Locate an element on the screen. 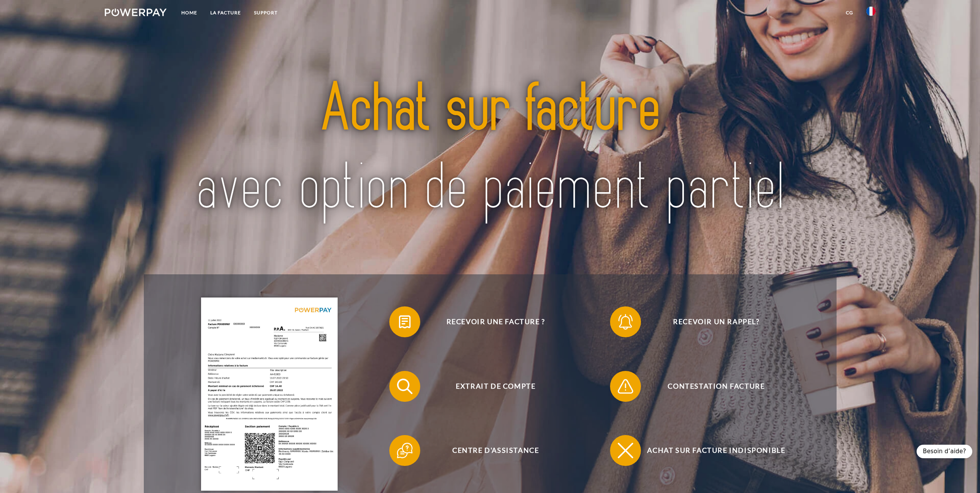 The width and height of the screenshot is (980, 493). a: Extrait de compte is located at coordinates (490, 386).